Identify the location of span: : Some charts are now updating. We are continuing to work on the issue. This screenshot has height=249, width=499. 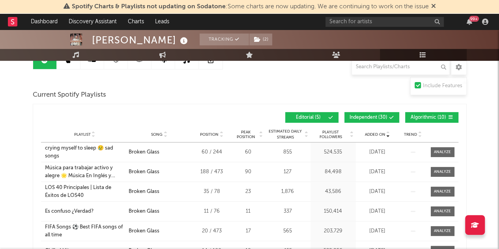
(250, 7).